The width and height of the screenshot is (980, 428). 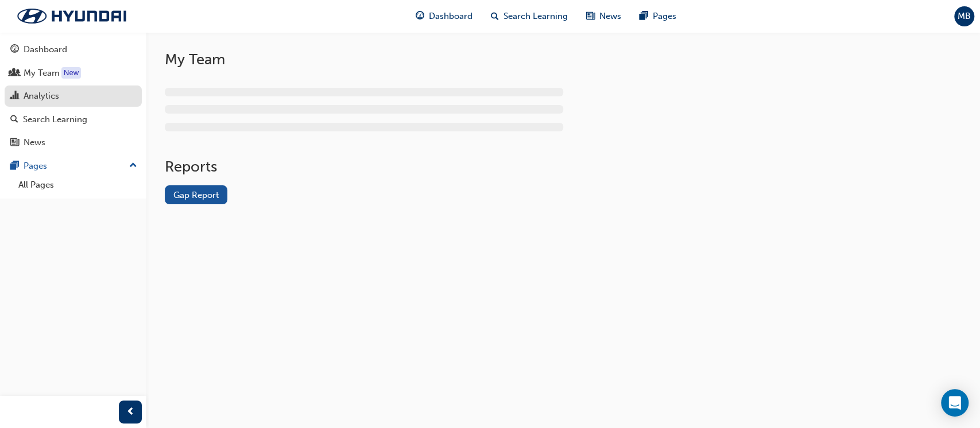 I want to click on button: Pages, so click(x=73, y=166).